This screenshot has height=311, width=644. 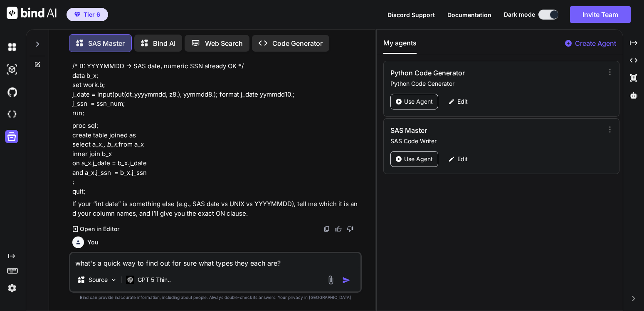 What do you see at coordinates (12, 70) in the screenshot?
I see `img: darkAi-studio` at bounding box center [12, 70].